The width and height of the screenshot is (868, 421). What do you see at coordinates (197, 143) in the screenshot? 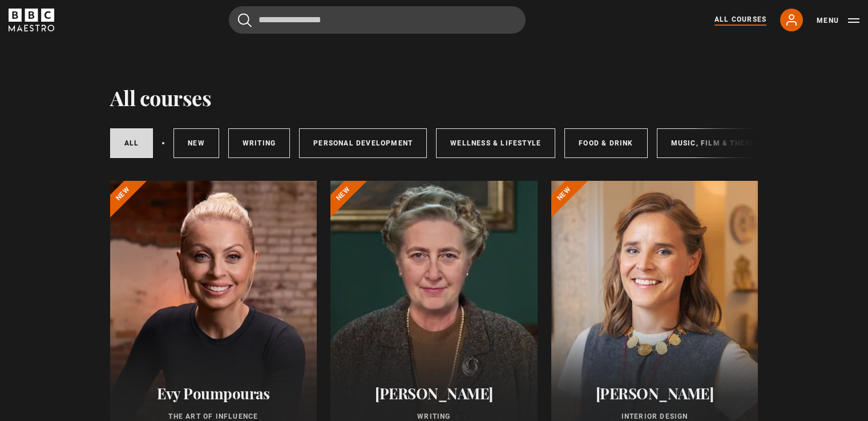
I see `a: New` at bounding box center [197, 143].